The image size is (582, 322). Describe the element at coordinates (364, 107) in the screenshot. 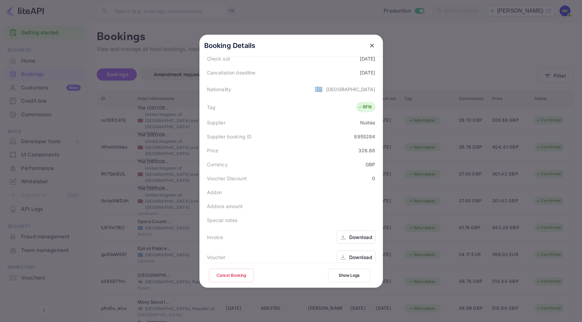

I see `div: RFN` at that location.